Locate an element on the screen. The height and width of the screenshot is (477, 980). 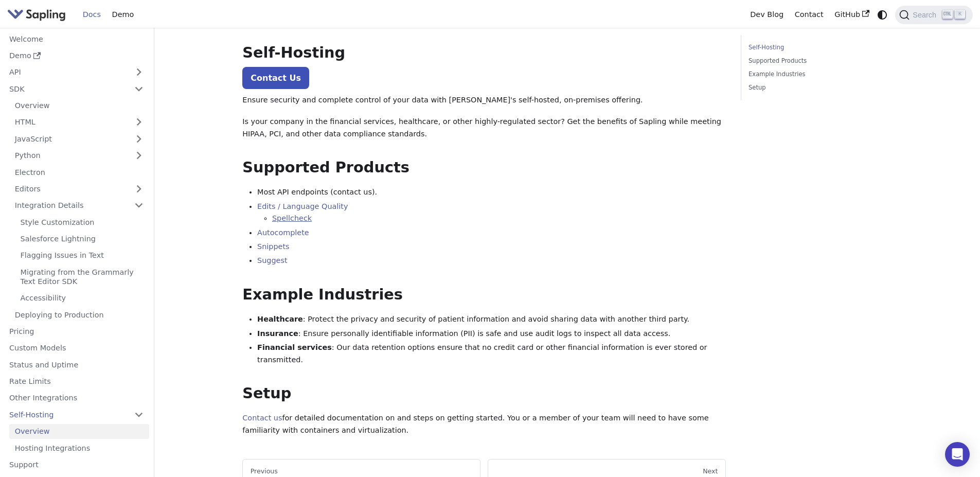
li: Most API endpoints (contact us). is located at coordinates (492, 193).